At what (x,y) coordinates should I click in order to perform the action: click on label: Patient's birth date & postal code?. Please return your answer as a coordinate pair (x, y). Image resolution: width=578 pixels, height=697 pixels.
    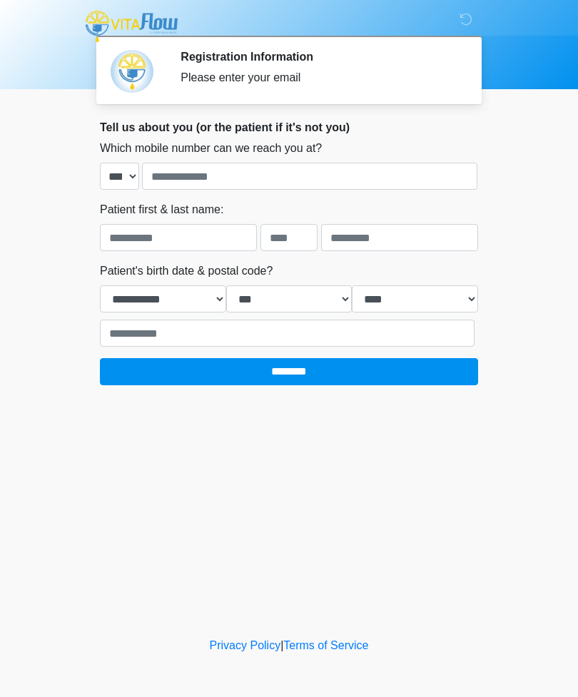
    Looking at the image, I should click on (186, 271).